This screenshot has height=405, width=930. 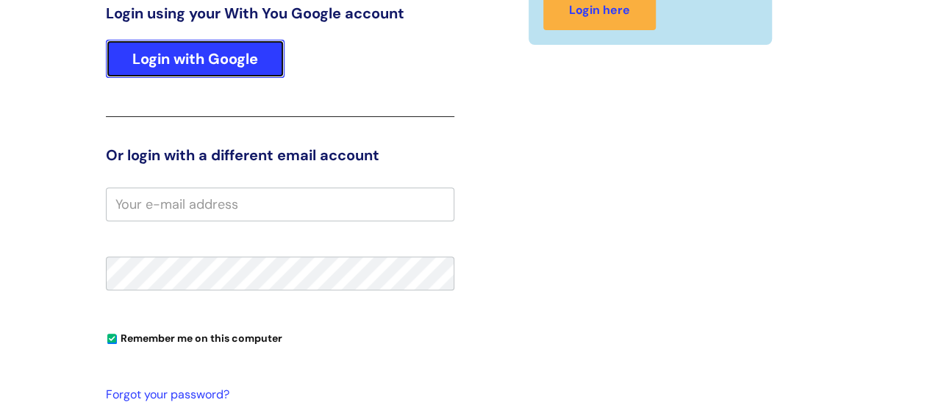 What do you see at coordinates (280, 13) in the screenshot?
I see `h3: Login using your With You Google account` at bounding box center [280, 13].